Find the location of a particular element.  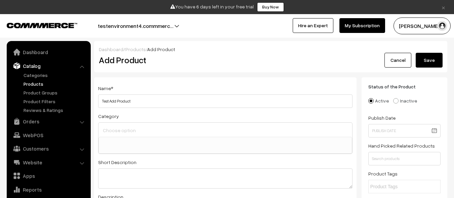

label: Category is located at coordinates (108, 116).